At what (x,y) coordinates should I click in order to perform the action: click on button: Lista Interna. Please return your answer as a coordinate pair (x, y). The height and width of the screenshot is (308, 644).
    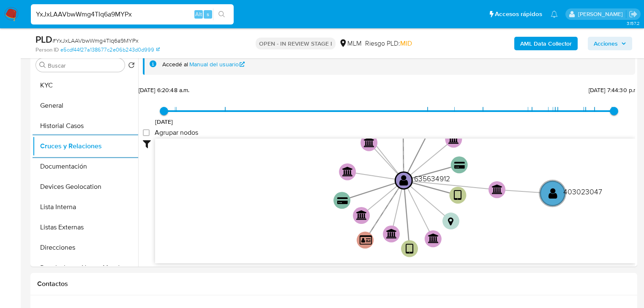
    Looking at the image, I should click on (85, 207).